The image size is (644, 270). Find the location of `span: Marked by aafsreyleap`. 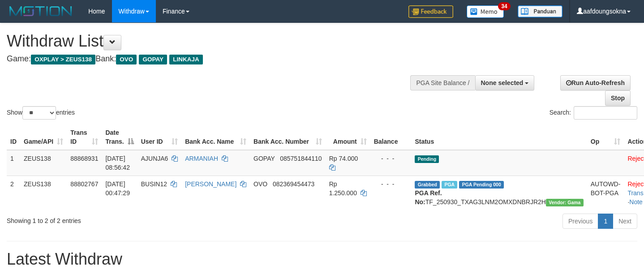

span: Marked by aafsreyleap is located at coordinates (449, 184).